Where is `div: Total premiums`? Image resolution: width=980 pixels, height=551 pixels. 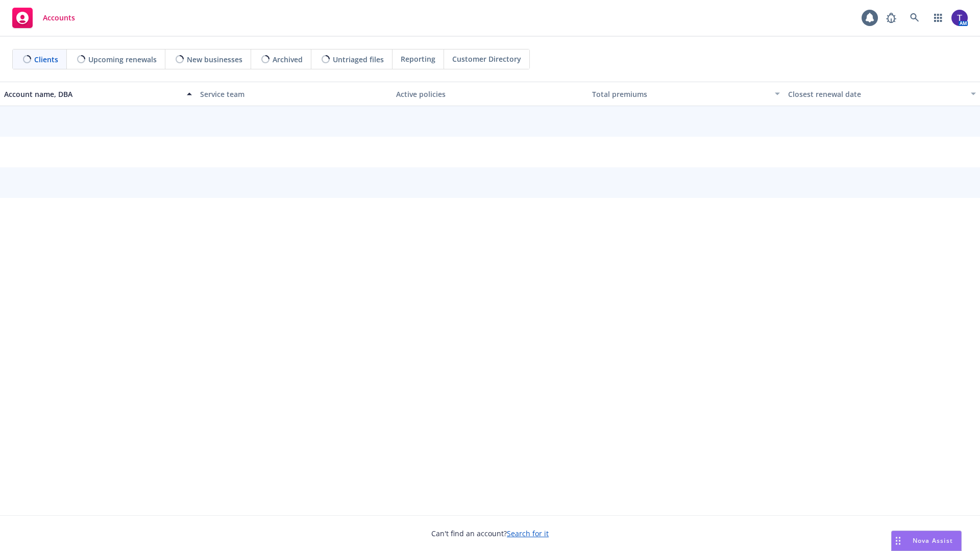 div: Total premiums is located at coordinates (680, 94).